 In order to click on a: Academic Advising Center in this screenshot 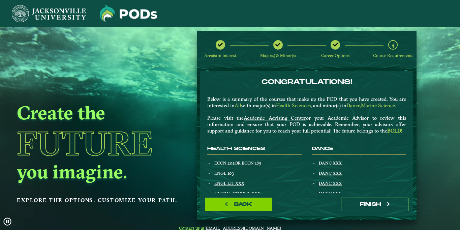, I will do `click(275, 118)`.